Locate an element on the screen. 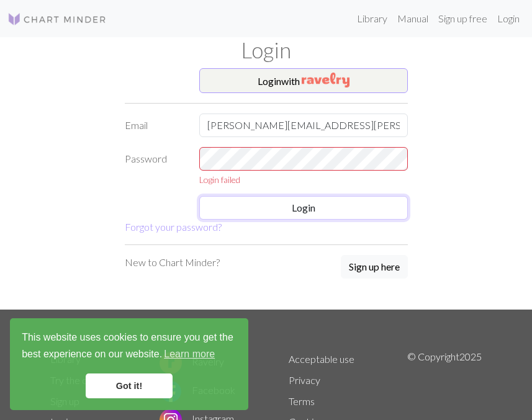 The width and height of the screenshot is (532, 420). a: Login is located at coordinates (509, 19).